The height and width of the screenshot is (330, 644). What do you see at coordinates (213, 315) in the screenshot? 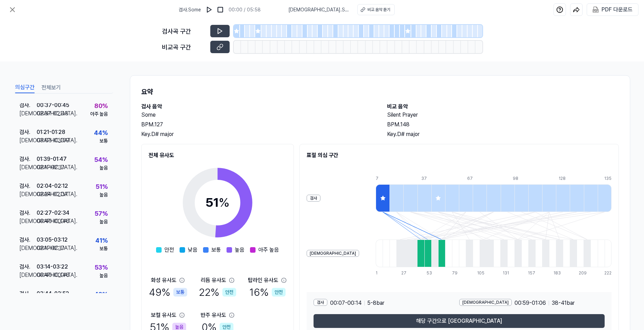
I see `div: 반주 유사도` at bounding box center [213, 315].